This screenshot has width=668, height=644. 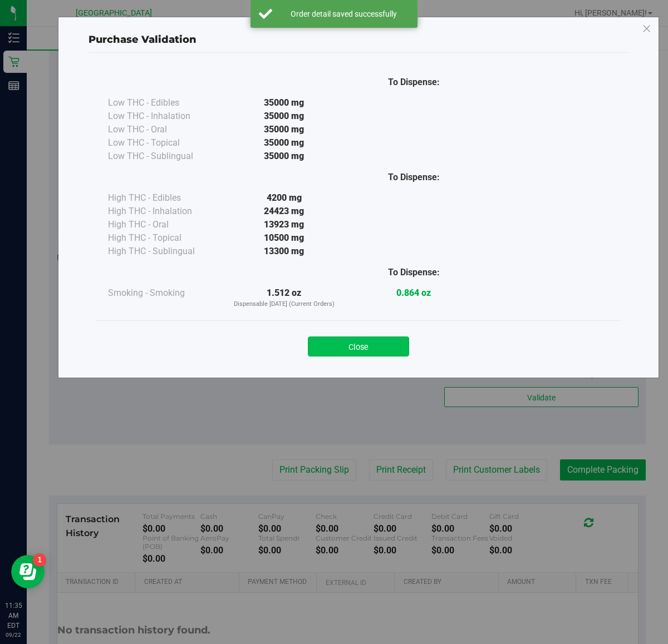 What do you see at coordinates (164, 293) in the screenshot?
I see `div: Smoking - Smoking` at bounding box center [164, 293].